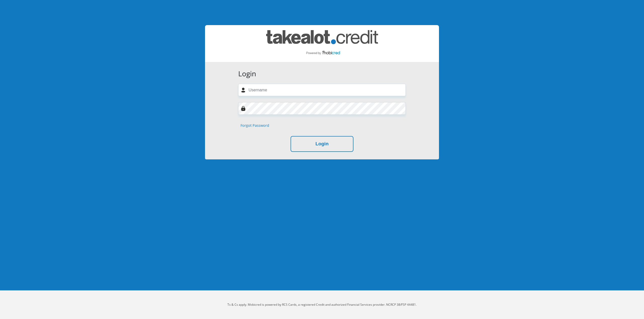 This screenshot has width=644, height=319. I want to click on p: Ts & Cs apply. Mobicred is powered by RCS Cards, a registered Credit and authorized Financial Ser..., so click(322, 305).